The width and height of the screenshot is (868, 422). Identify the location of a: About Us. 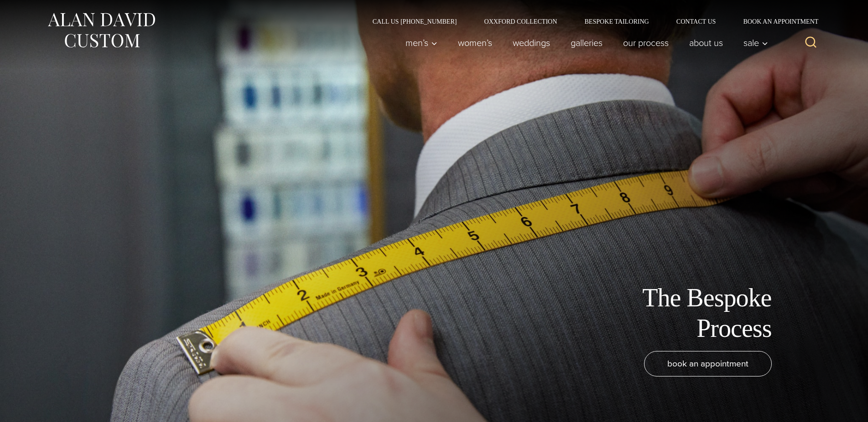
(706, 42).